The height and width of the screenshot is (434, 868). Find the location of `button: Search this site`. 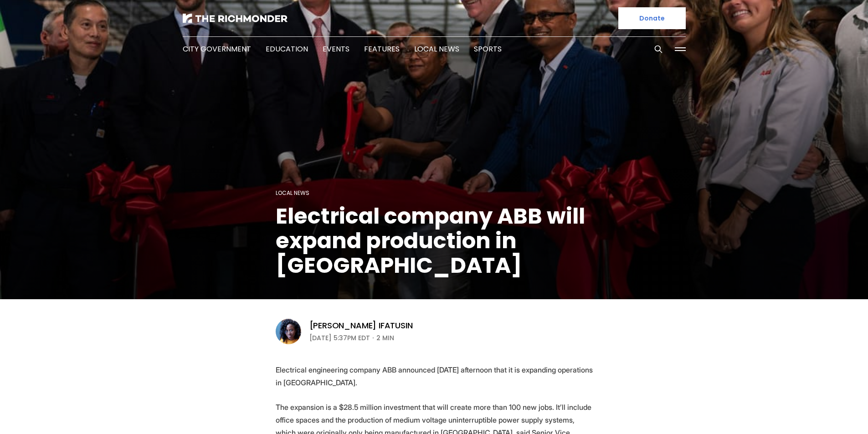

button: Search this site is located at coordinates (658, 49).